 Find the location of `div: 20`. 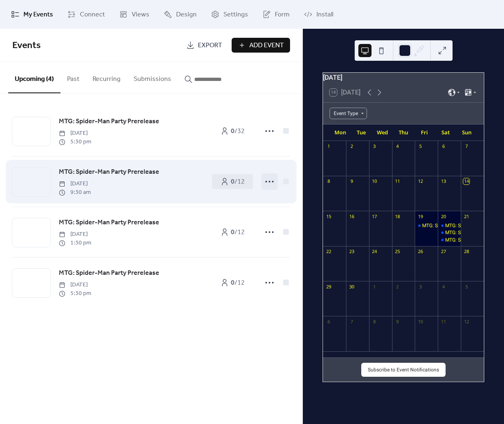

div: 20 is located at coordinates (444, 216).